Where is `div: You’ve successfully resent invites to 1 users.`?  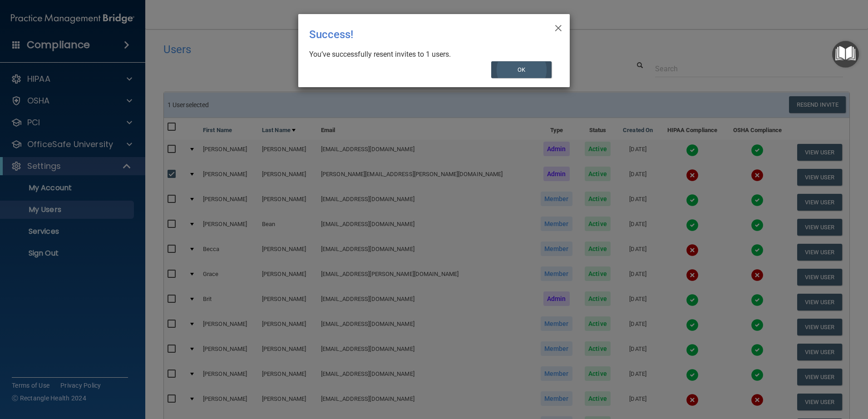 div: You’ve successfully resent invites to 1 users. is located at coordinates (430, 54).